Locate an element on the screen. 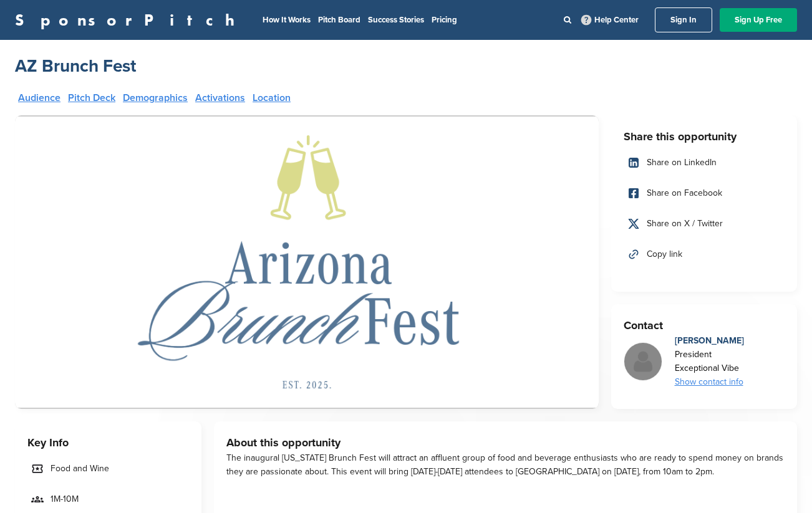 The width and height of the screenshot is (812, 513). a: Audience is located at coordinates (39, 98).